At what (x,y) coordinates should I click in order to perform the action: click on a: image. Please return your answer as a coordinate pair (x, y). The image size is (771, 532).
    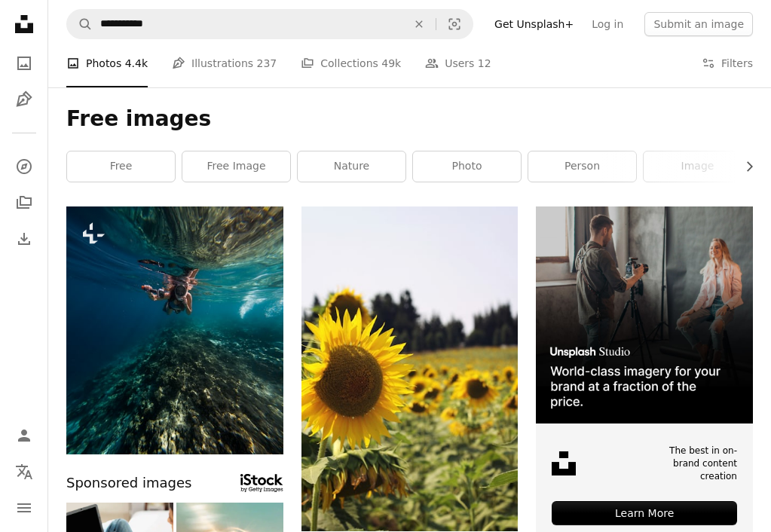
    Looking at the image, I should click on (697, 167).